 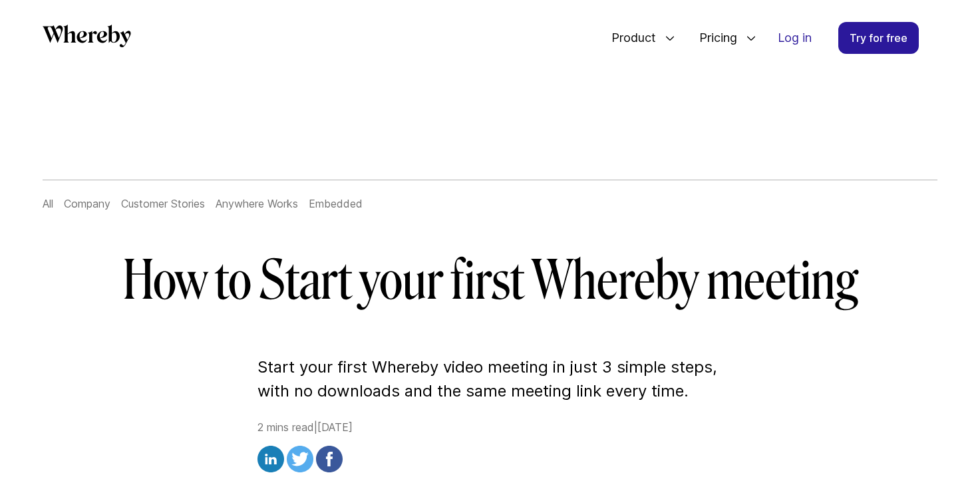 I want to click on span: Product, so click(x=628, y=38).